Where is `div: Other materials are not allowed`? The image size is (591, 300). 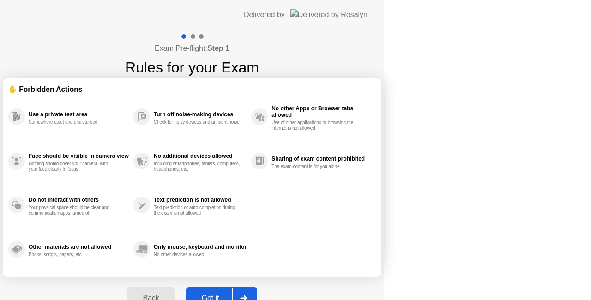 div: Other materials are not allowed is located at coordinates (79, 247).